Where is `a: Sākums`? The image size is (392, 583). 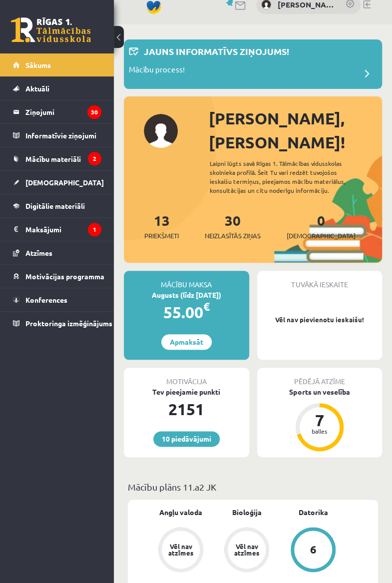
a: Sākums is located at coordinates (57, 65).